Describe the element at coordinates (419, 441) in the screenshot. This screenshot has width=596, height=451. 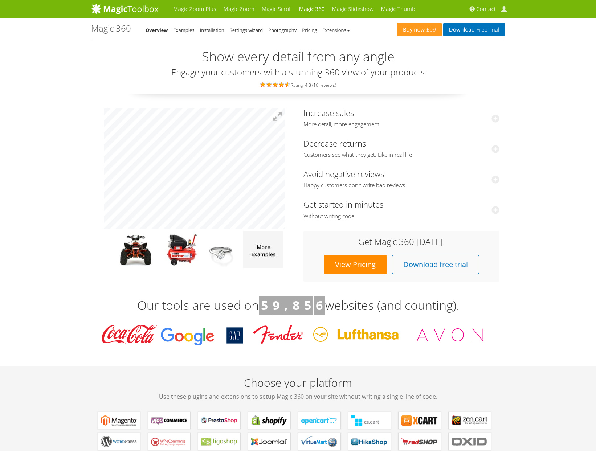
I see `b: Magic 360 for redSHOP` at that location.